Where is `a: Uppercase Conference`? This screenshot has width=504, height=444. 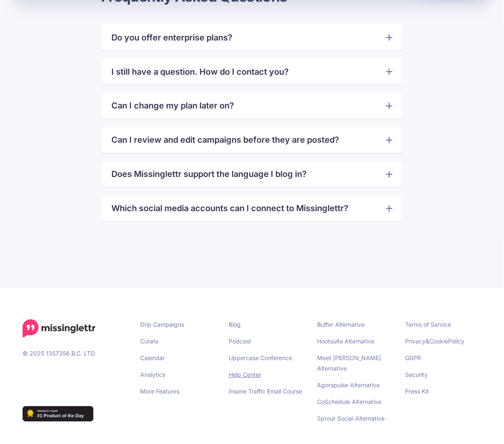
a: Uppercase Conference is located at coordinates (260, 358).